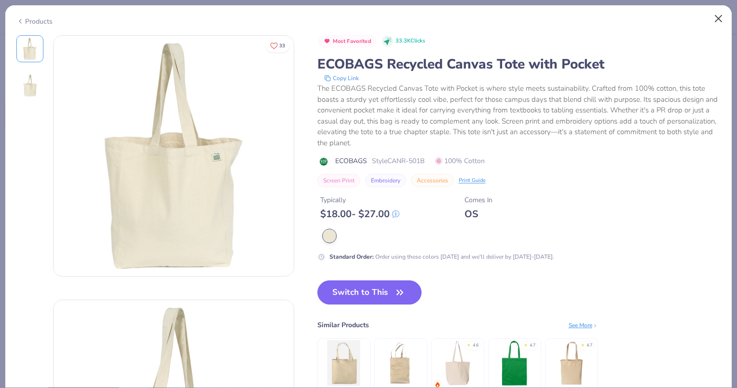 The height and width of the screenshot is (388, 737). I want to click on img: Most Favorited sort, so click(327, 41).